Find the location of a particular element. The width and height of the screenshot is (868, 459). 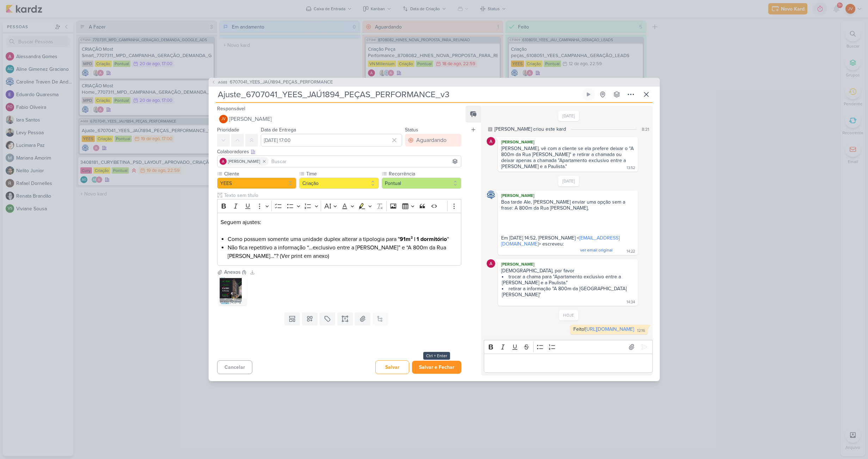

button: Salvar e Fechar is located at coordinates (437, 367).